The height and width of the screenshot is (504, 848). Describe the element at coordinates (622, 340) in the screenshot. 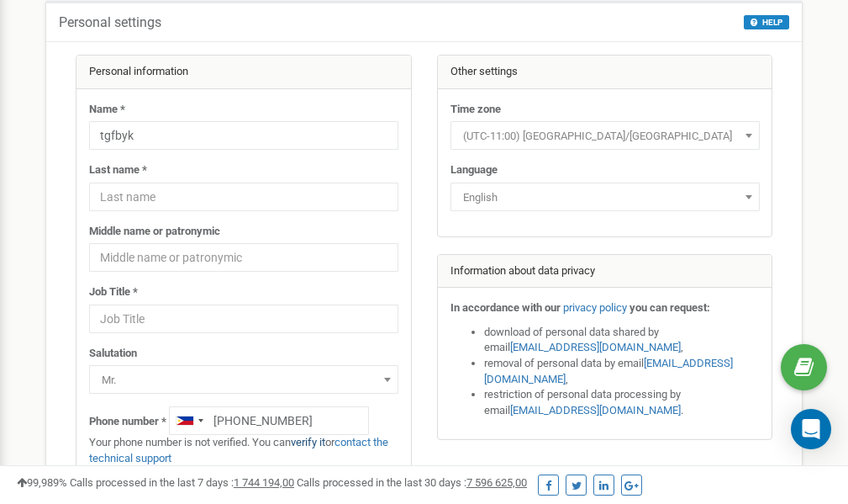

I see `li: download of personal data shared by email ,` at that location.